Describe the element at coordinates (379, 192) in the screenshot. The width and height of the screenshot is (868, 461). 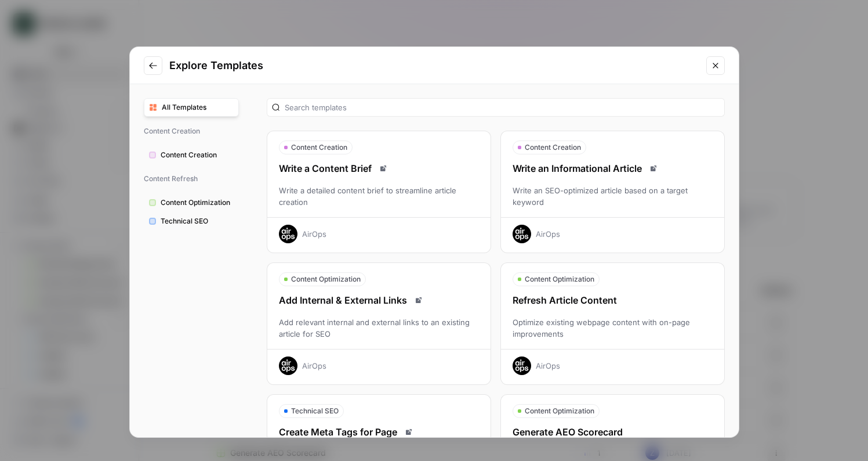
I see `button: Content CreationWrite a Content BriefRead docsWrite a detailed content brief to streamline articl...` at that location.